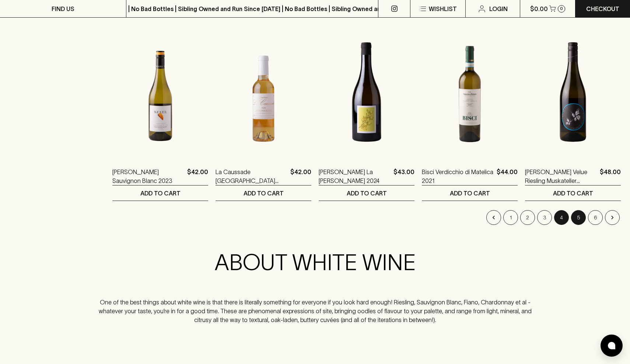  What do you see at coordinates (539, 9) in the screenshot?
I see `p: $0.00` at bounding box center [539, 9].